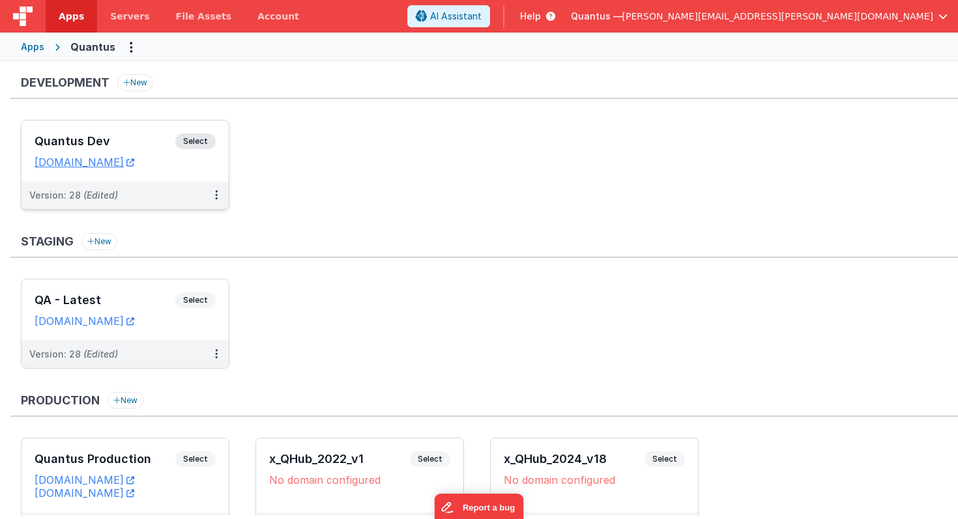 Image resolution: width=958 pixels, height=519 pixels. Describe the element at coordinates (596, 16) in the screenshot. I see `span: Quantus —` at that location.